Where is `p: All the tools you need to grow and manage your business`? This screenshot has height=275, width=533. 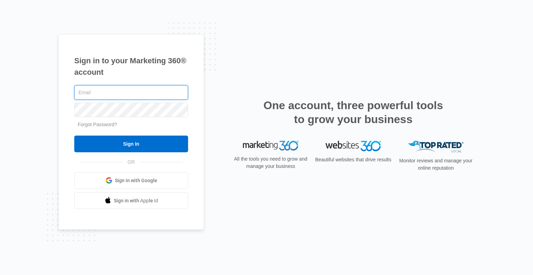
p: All the tools you need to grow and manage your business is located at coordinates (271, 163).